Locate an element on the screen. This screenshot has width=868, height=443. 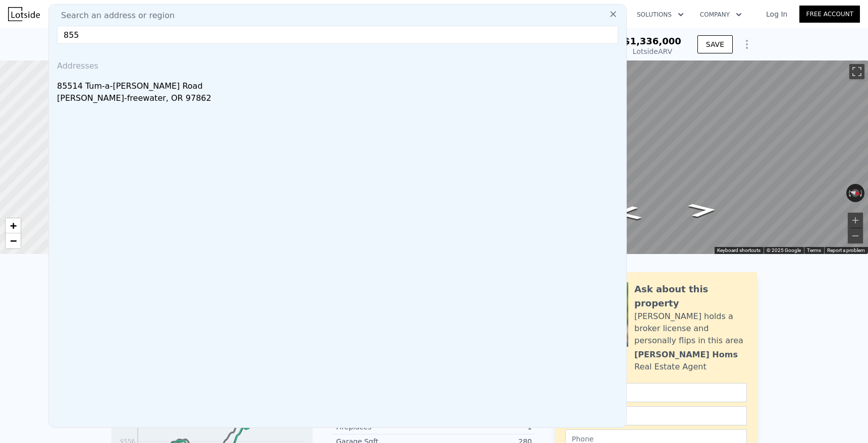
button: Rotate counterclockwise is located at coordinates (848, 193).